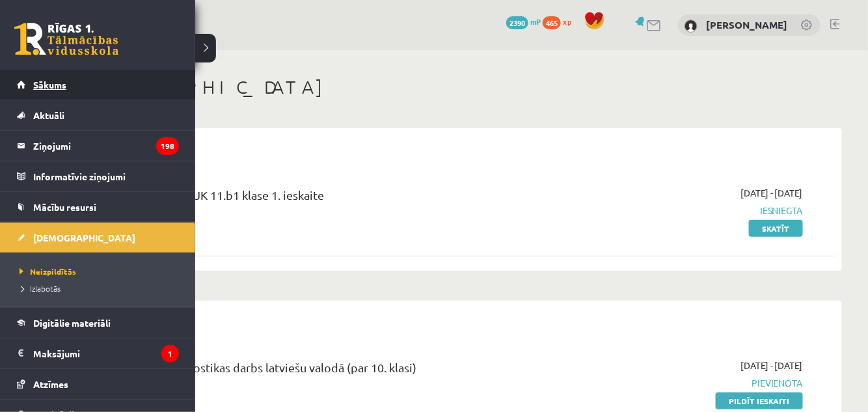 Image resolution: width=868 pixels, height=412 pixels. I want to click on img: Jasmīne Davidova, so click(691, 26).